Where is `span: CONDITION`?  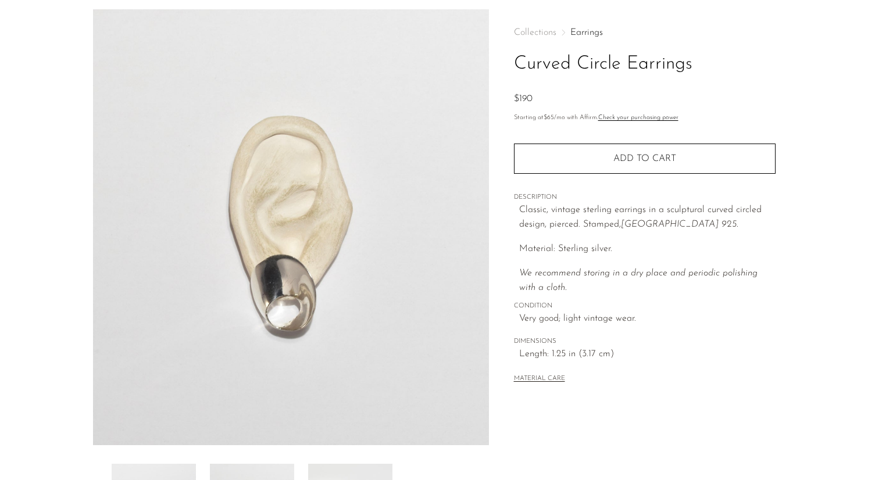 span: CONDITION is located at coordinates (645, 306).